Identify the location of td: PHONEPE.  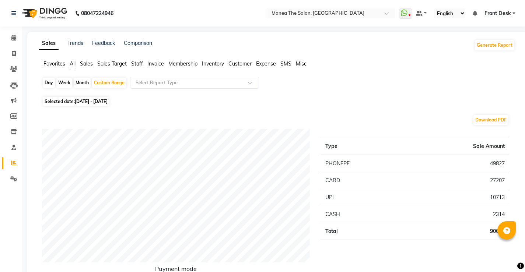
(363, 163).